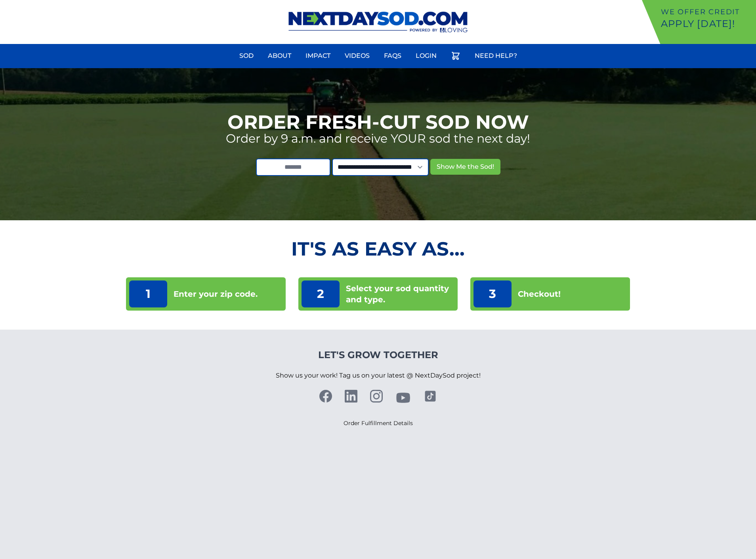 The width and height of the screenshot is (756, 559). What do you see at coordinates (493, 294) in the screenshot?
I see `p: 3` at bounding box center [493, 294].